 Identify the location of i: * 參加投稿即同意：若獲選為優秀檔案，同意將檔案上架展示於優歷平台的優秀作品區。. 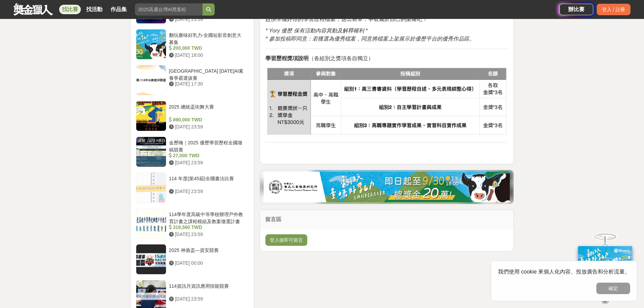
(370, 39).